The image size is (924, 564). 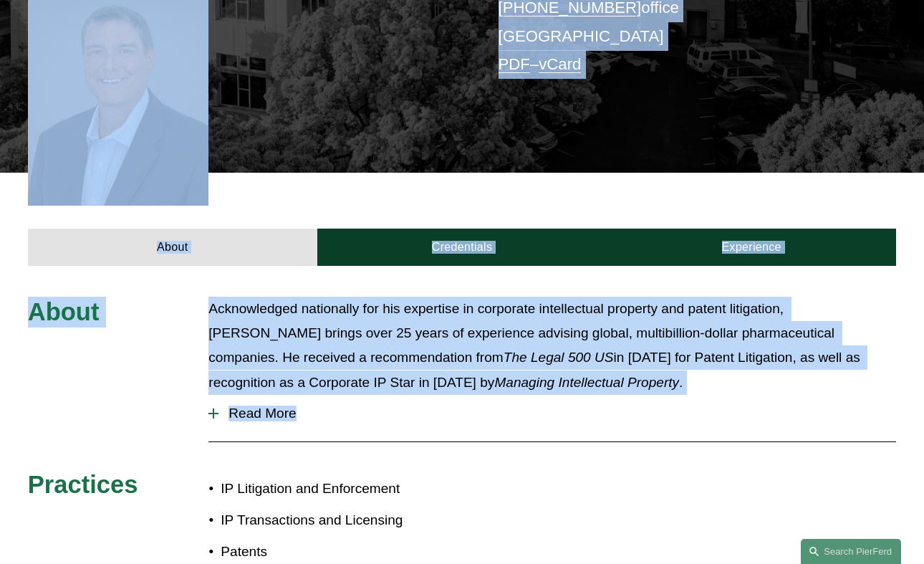 What do you see at coordinates (850, 551) in the screenshot?
I see `a: Search this site` at bounding box center [850, 551].